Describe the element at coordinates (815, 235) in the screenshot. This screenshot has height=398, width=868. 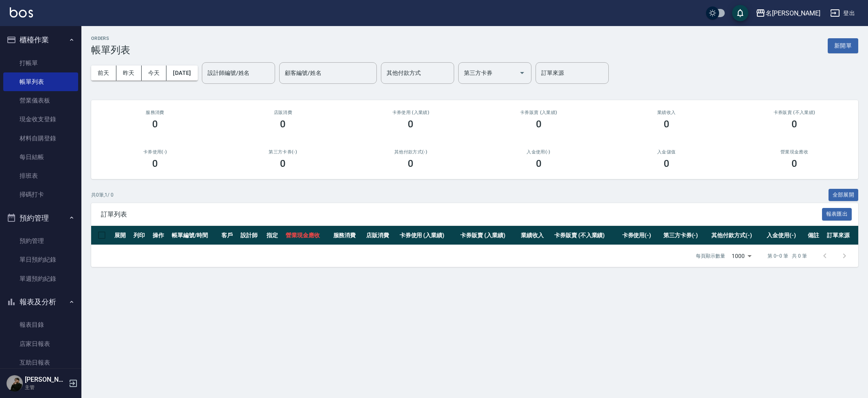
I see `th: 備註` at that location.